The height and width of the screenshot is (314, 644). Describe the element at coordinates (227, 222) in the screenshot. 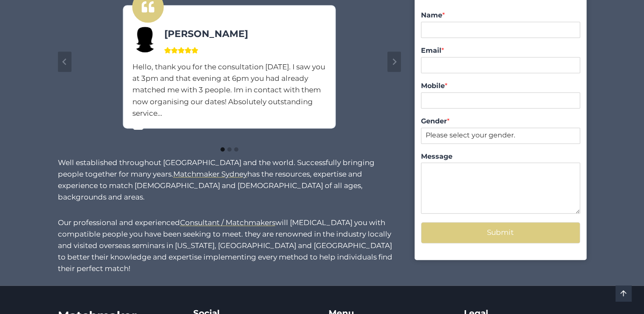

I see `mark: Consultant / Matchmakers` at that location.